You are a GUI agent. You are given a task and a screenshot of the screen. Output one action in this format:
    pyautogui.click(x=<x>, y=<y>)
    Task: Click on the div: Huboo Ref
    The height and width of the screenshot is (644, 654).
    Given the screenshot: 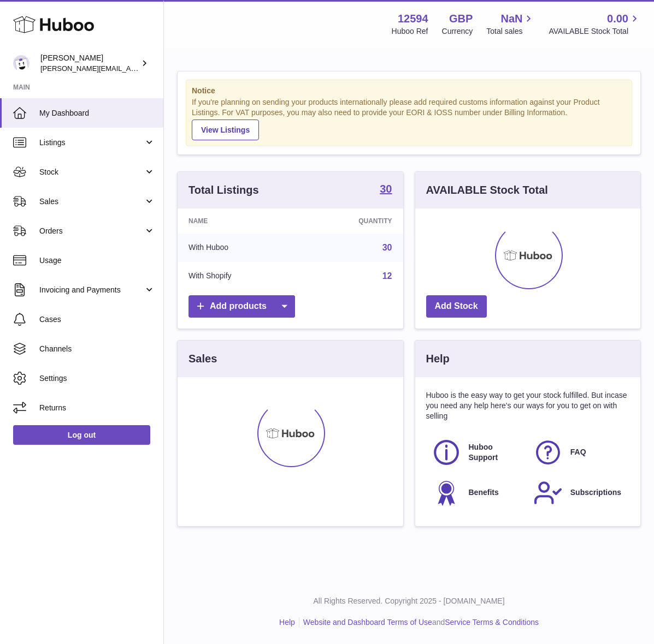 What is the action you would take?
    pyautogui.click(x=410, y=31)
    